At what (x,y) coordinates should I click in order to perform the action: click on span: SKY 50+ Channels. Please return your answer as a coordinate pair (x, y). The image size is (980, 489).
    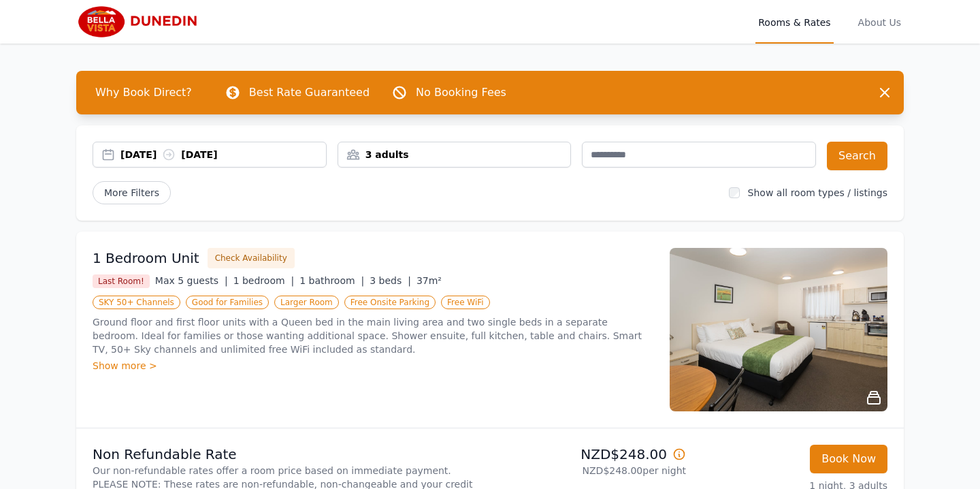
    Looking at the image, I should click on (137, 303).